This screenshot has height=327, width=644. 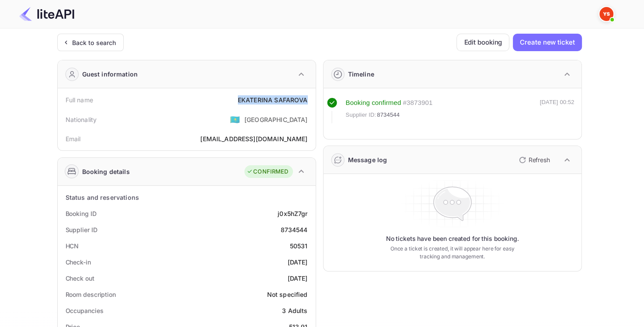 I want to click on div: Full name, so click(x=79, y=99).